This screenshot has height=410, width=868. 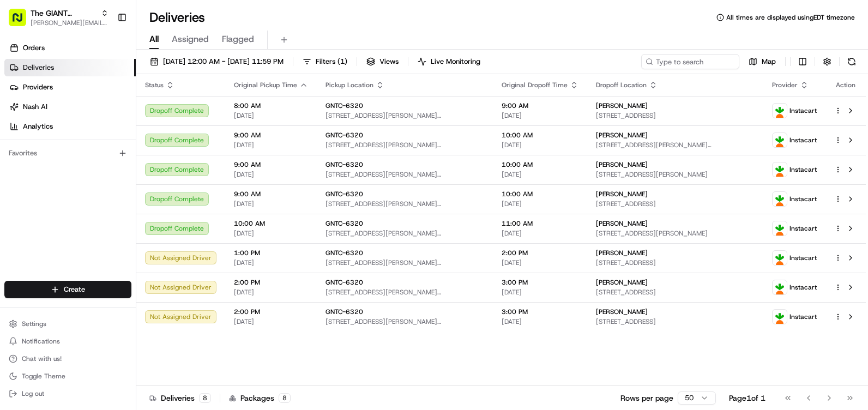 What do you see at coordinates (190, 39) in the screenshot?
I see `span: Assigned` at bounding box center [190, 39].